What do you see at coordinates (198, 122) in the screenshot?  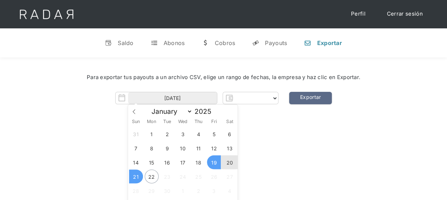 I see `span: Thu` at bounding box center [198, 122].